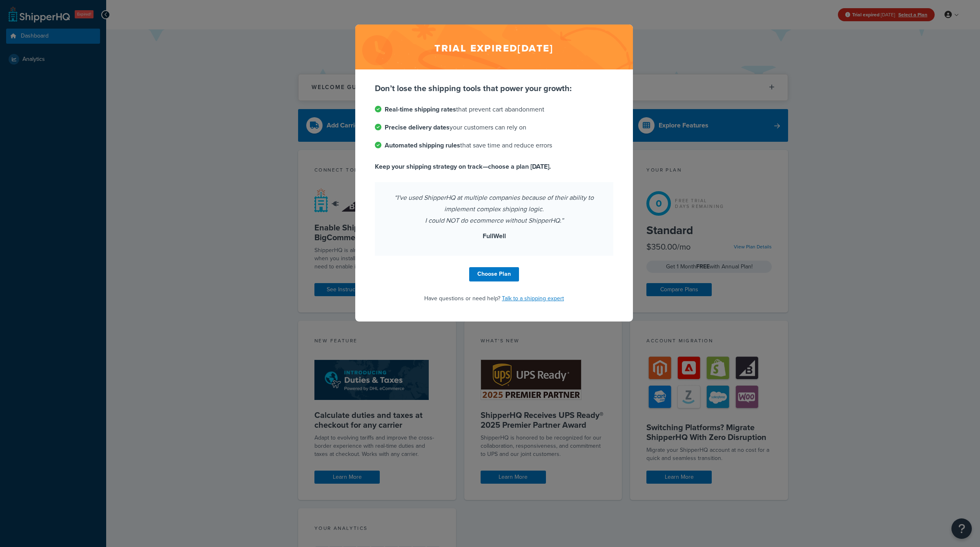 The height and width of the screenshot is (547, 980). Describe the element at coordinates (421, 109) in the screenshot. I see `strong: Real-time shipping rates` at that location.